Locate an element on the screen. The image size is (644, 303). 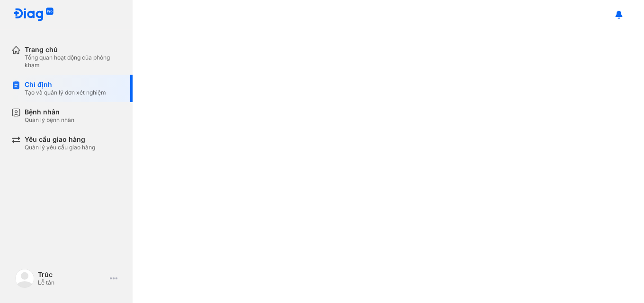
div: Tạo và quản lý đơn xét nghiệm is located at coordinates (65, 92).